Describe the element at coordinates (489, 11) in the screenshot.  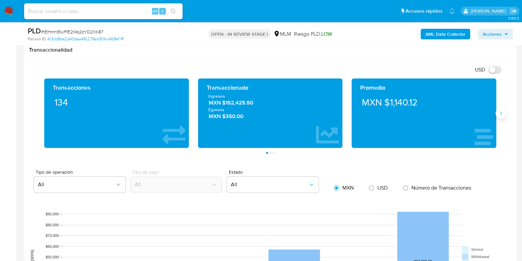
I see `p: carlos.soto@mercadolibre.com.mx` at that location.